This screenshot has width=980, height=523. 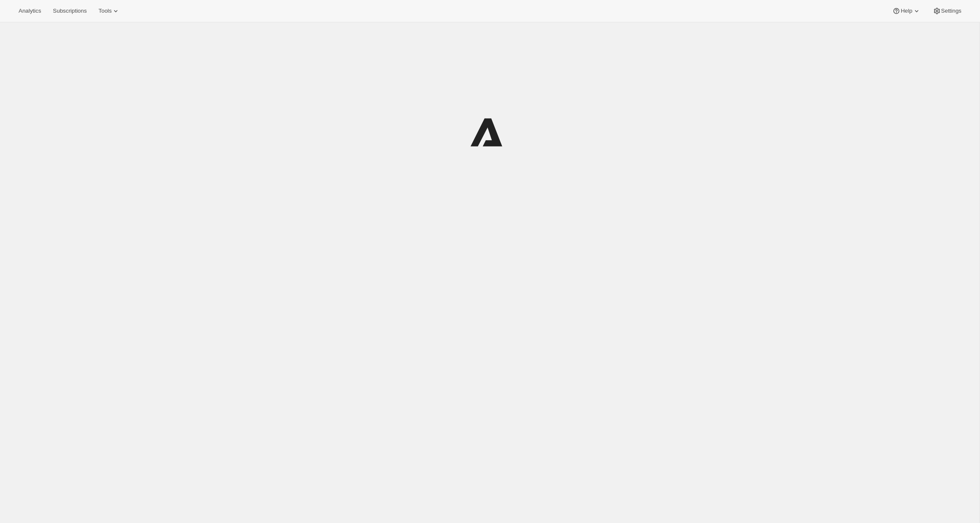 What do you see at coordinates (951, 11) in the screenshot?
I see `span: Settings` at bounding box center [951, 11].